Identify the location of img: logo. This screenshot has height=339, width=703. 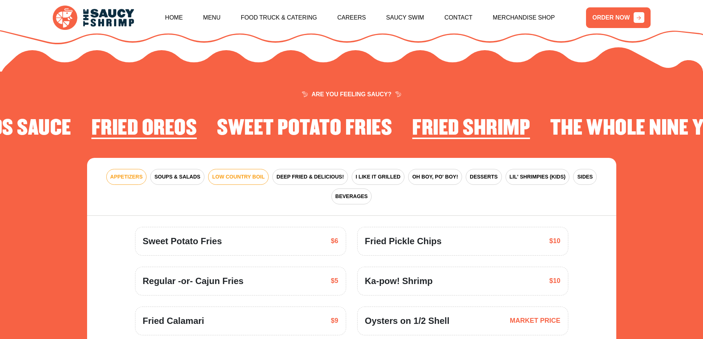
(93, 18).